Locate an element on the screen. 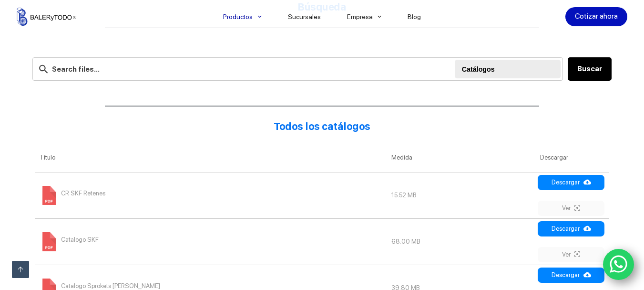  img: Balerytodo is located at coordinates (46, 17).